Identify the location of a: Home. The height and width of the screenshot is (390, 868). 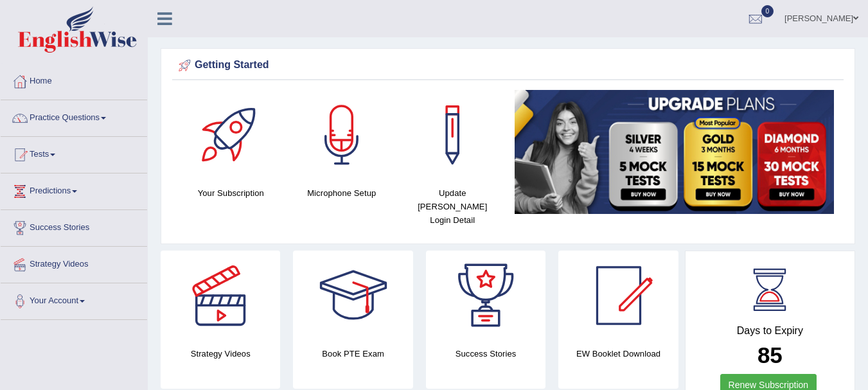
(74, 80).